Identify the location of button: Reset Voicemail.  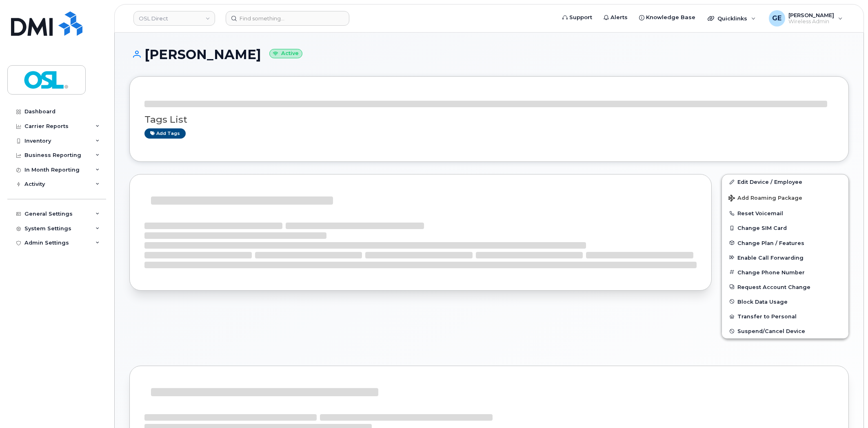
(785, 213).